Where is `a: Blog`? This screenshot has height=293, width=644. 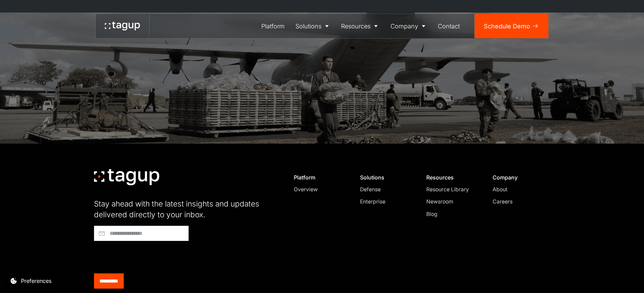
a: Blog is located at coordinates (452, 215).